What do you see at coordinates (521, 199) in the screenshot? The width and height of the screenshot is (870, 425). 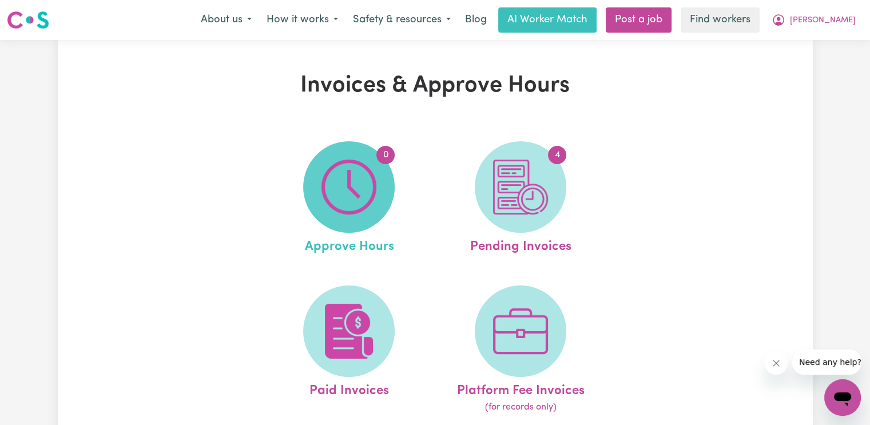 I see `a: Pending Invoices` at bounding box center [521, 199].